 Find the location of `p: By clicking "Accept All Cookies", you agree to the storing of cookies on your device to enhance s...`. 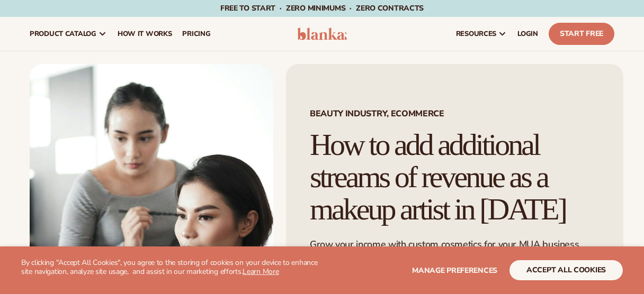

p: By clicking "Accept All Cookies", you agree to the storing of cookies on your device to enhance s... is located at coordinates (172, 268).